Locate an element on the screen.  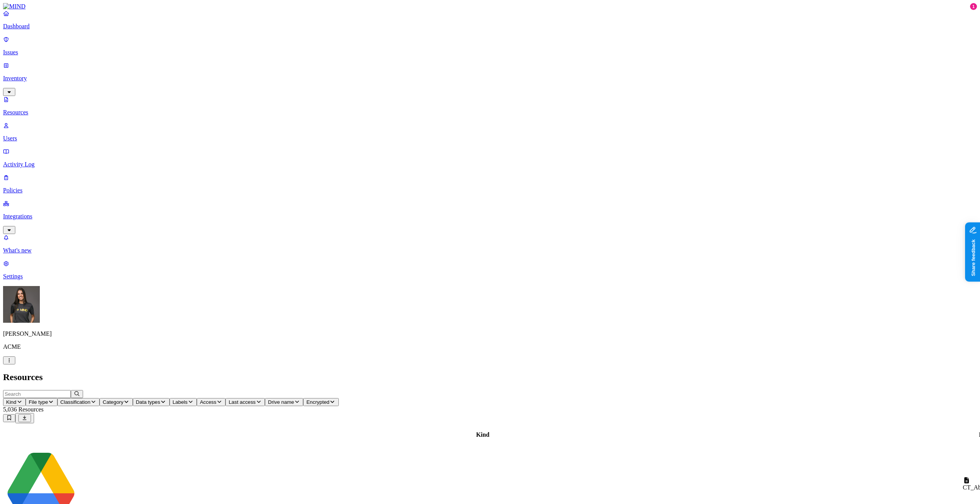
p: Settings is located at coordinates (490, 277).